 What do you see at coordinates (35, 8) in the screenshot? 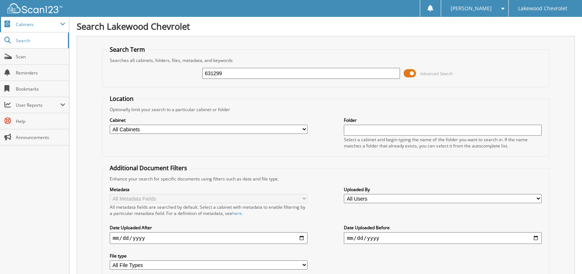
I see `img: scan123-logo-white.svg` at bounding box center [35, 8].